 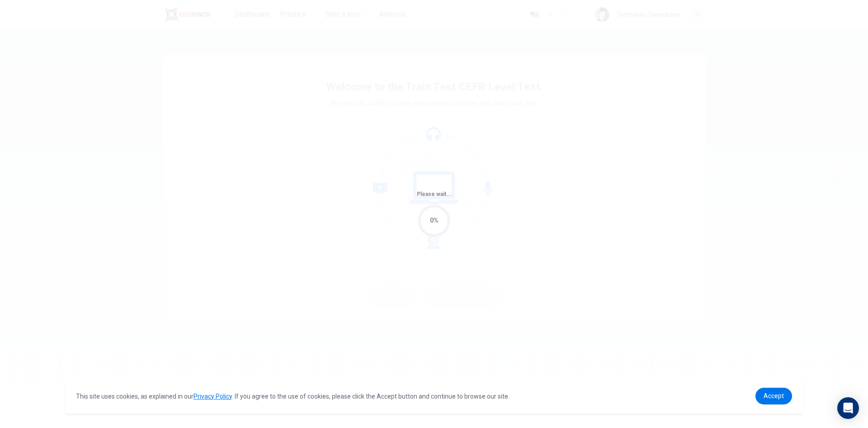 What do you see at coordinates (774, 396) in the screenshot?
I see `span: Accept` at bounding box center [774, 396].